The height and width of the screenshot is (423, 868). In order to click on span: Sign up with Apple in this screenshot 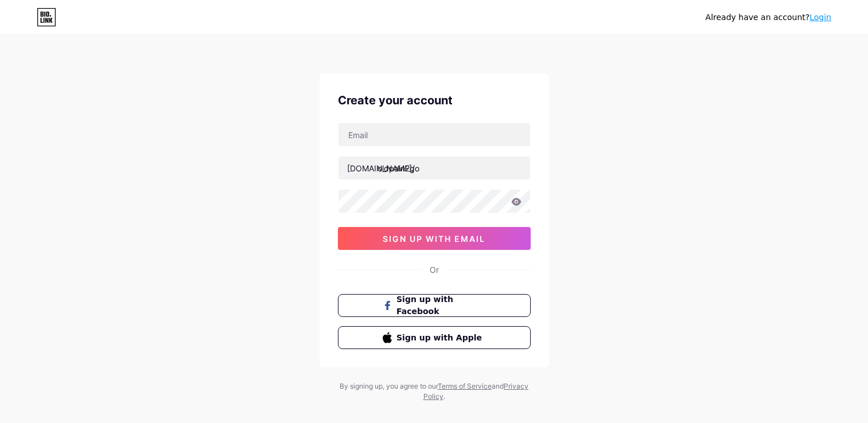, I will do `click(440, 338)`.